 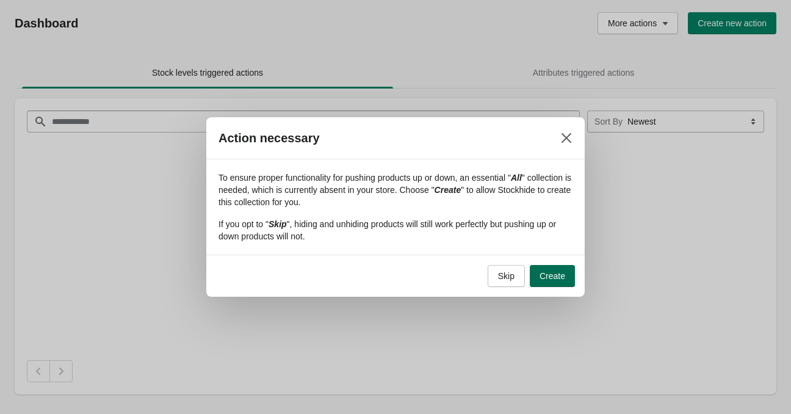 What do you see at coordinates (396, 190) in the screenshot?
I see `p: To ensure proper functionality for pushing products up or down, an essential " " collection is ne...` at bounding box center [396, 190].